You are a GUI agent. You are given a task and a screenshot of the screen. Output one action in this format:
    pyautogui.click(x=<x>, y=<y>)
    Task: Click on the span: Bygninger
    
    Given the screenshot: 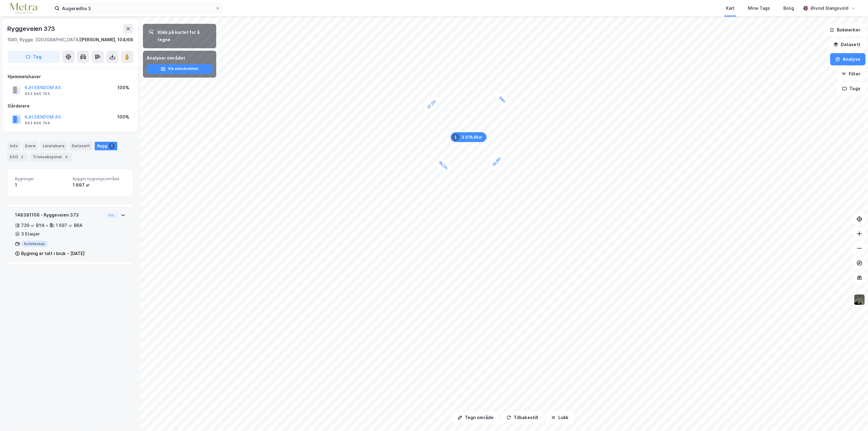 What is the action you would take?
    pyautogui.click(x=41, y=179)
    